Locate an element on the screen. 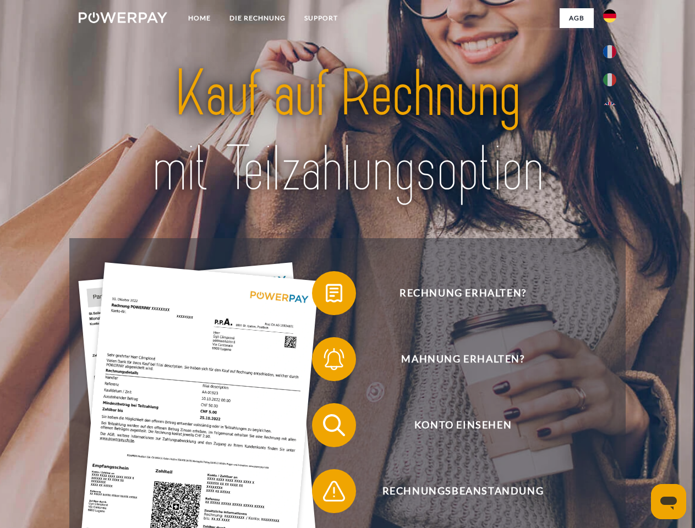  button: Rechnung erhalten? is located at coordinates (455, 293).